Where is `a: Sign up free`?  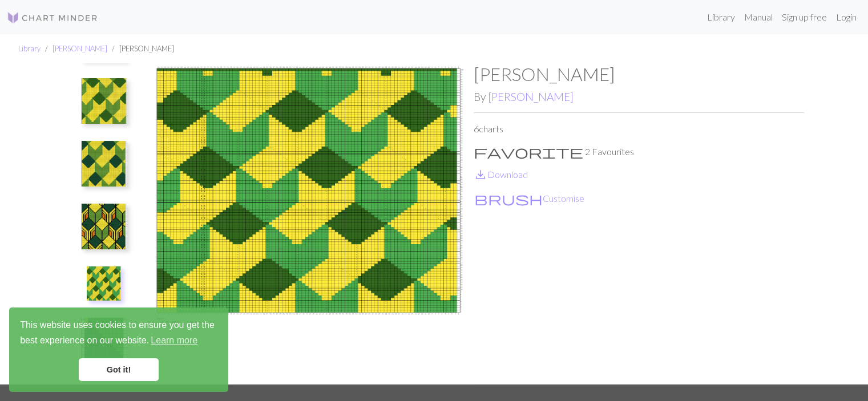 a: Sign up free is located at coordinates (805, 17).